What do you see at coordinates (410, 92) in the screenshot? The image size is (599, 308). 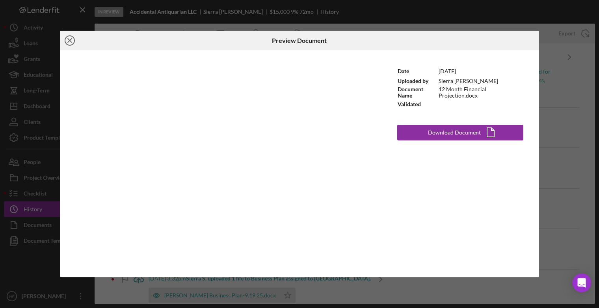 I see `b: Document Name` at bounding box center [410, 92].